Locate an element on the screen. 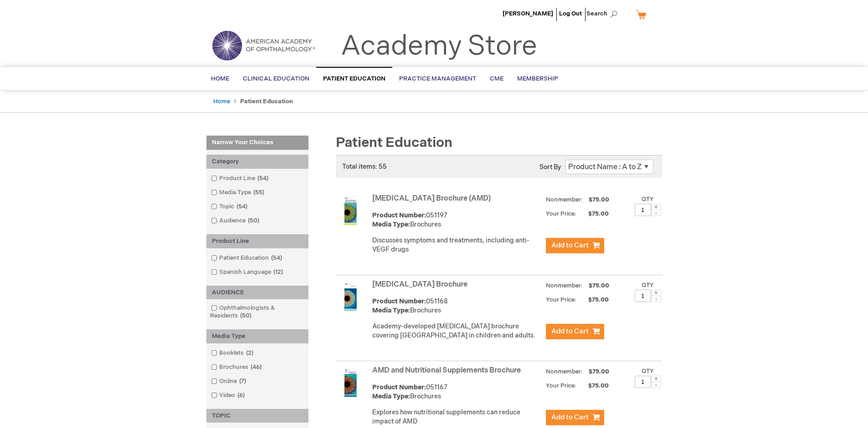  strong: Patient Education is located at coordinates (267, 102).